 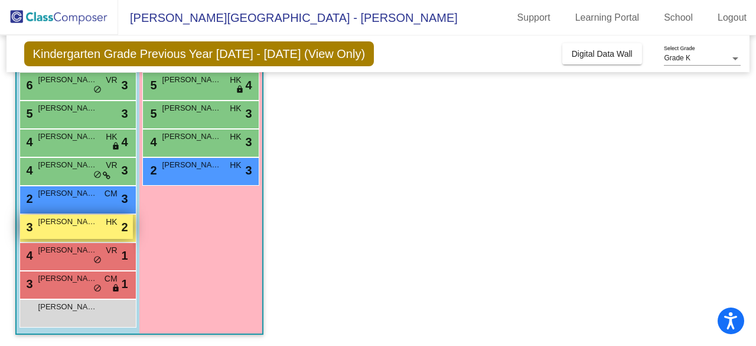 I want to click on a: Logout, so click(x=732, y=18).